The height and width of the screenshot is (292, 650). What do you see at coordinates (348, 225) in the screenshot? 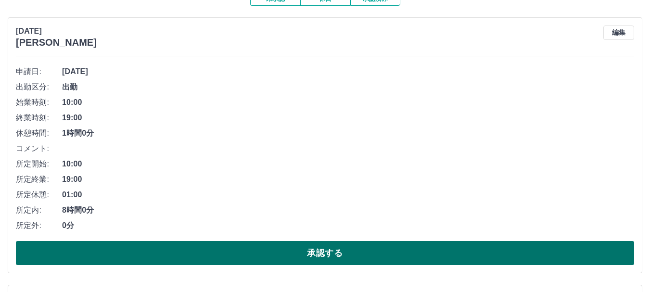
I see `span: 0分` at bounding box center [348, 225].